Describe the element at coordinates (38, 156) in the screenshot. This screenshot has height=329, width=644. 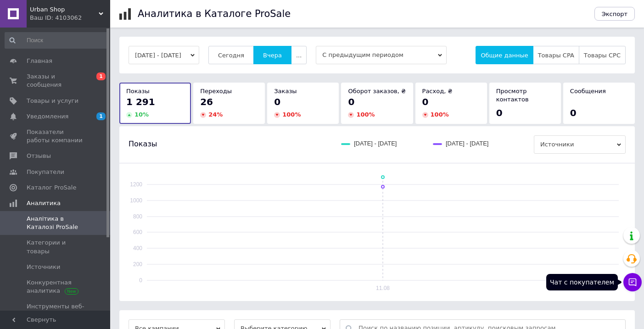
I see `span: Отзывы` at that location.